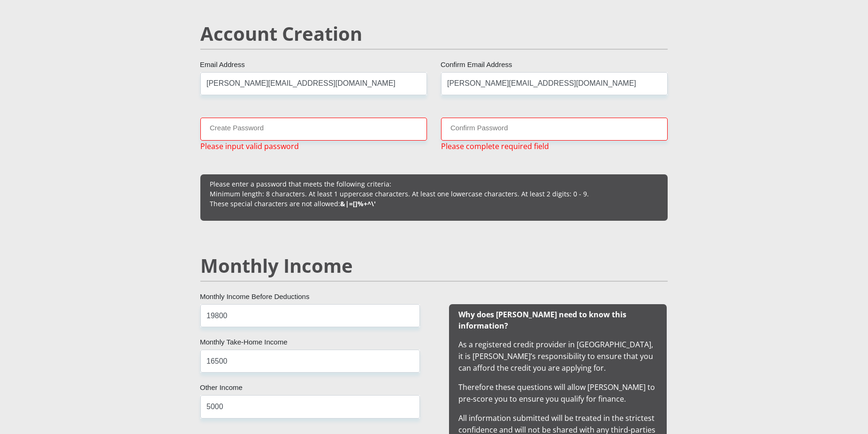  What do you see at coordinates (434, 266) in the screenshot?
I see `h2: Monthly Income` at bounding box center [434, 266].